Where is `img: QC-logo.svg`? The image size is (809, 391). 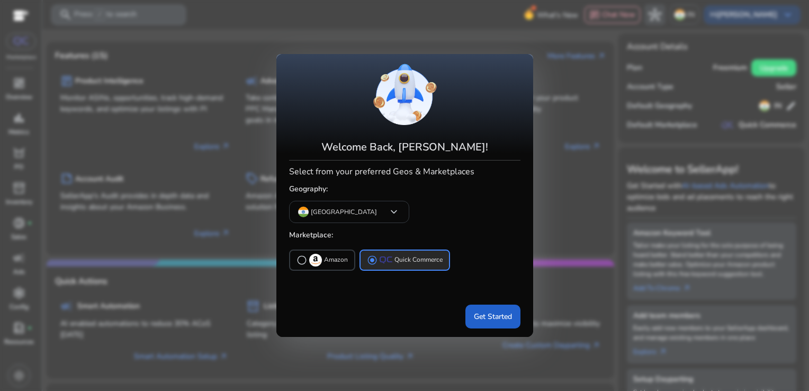
img: QC-logo.svg is located at coordinates (386, 259).